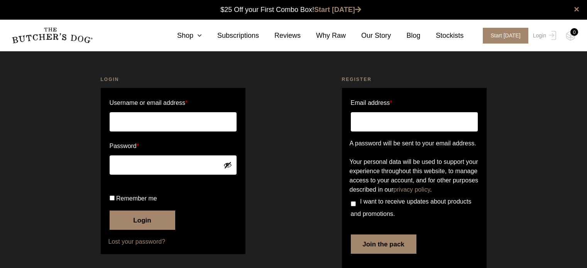 The height and width of the screenshot is (268, 587). Describe the element at coordinates (544, 36) in the screenshot. I see `a: Login` at that location.